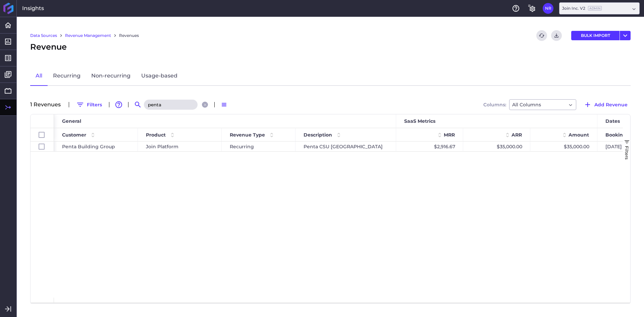 This screenshot has height=317, width=644. I want to click on div: 1 Revenue s, so click(47, 104).